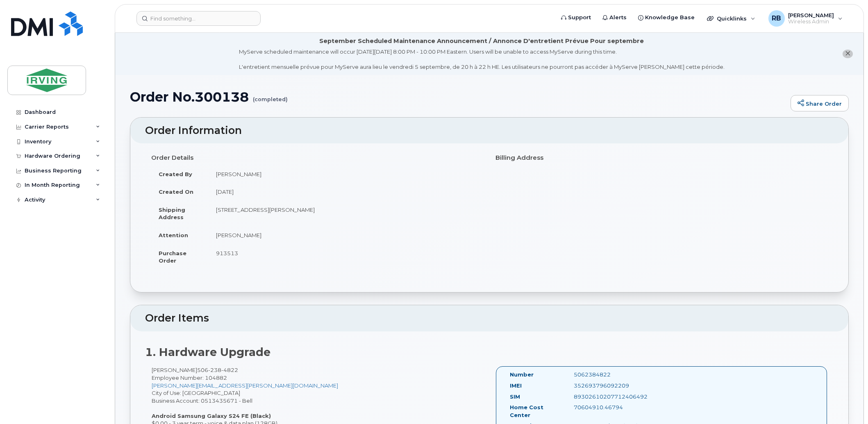  I want to click on h4: Billing Address, so click(661, 158).